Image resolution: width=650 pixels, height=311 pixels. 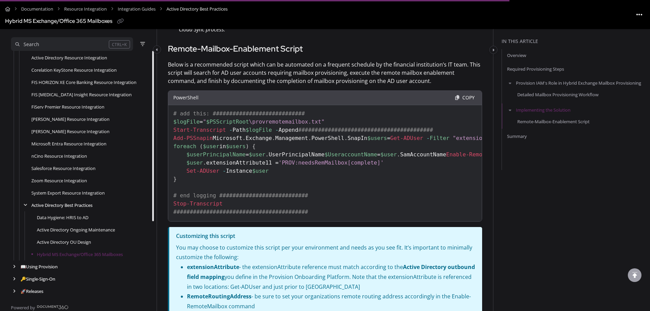 I want to click on span: Powered by, so click(x=23, y=308).